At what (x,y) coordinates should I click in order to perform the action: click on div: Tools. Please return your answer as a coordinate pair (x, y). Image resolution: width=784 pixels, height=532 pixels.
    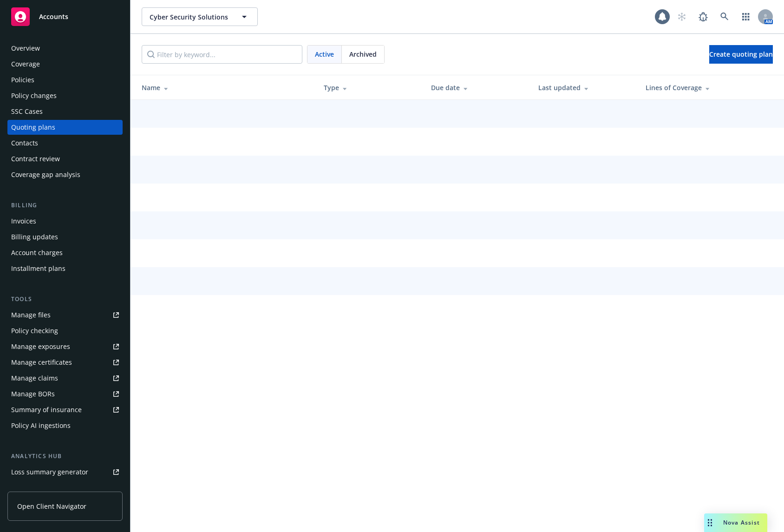
    Looking at the image, I should click on (65, 299).